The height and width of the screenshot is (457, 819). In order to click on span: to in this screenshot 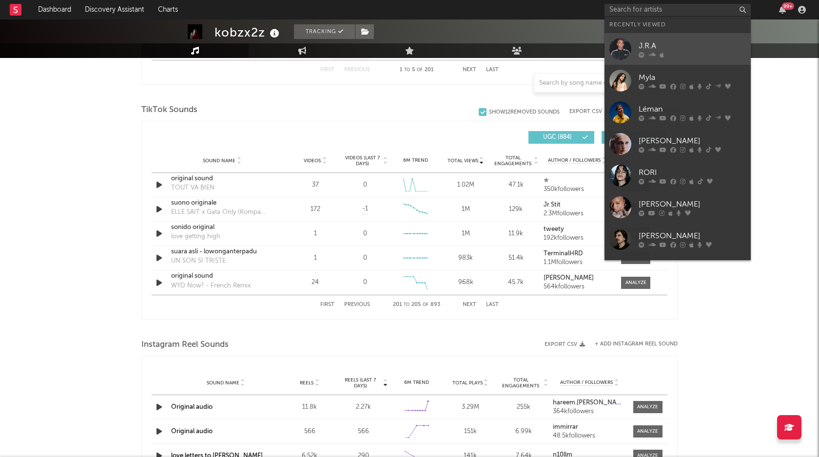, I will do `click(407, 70)`.